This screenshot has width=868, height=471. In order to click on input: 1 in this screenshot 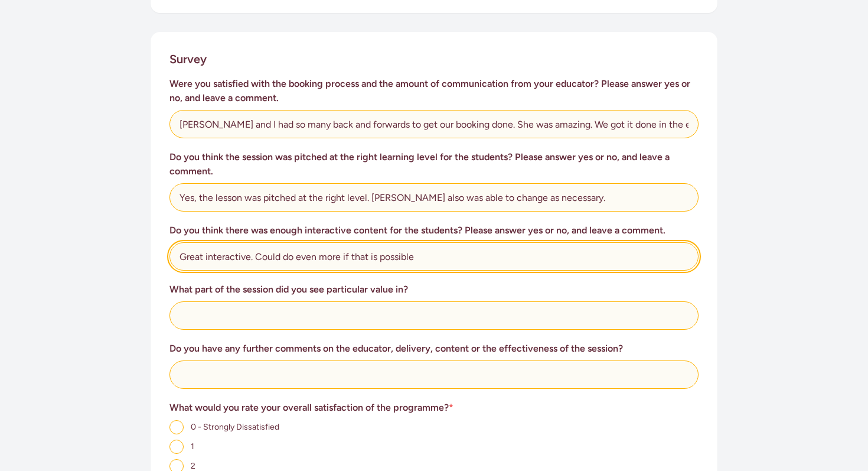, I will do `click(176, 446)`.